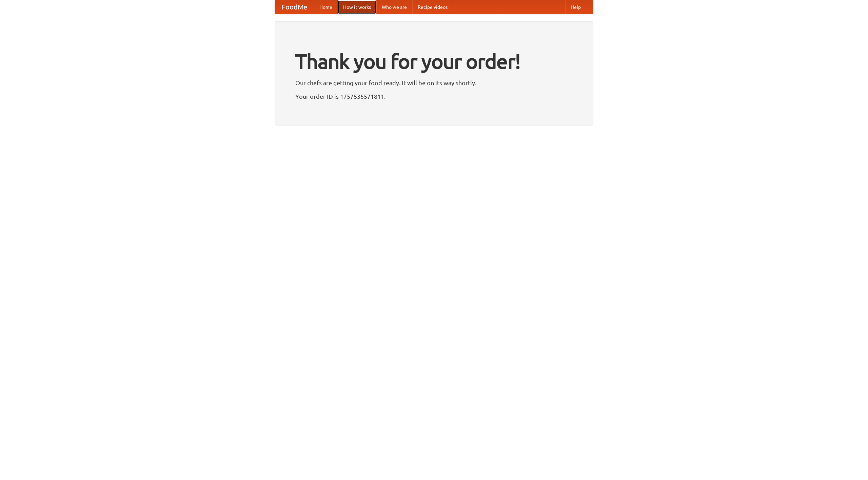 The image size is (868, 480). Describe the element at coordinates (434, 96) in the screenshot. I see `p: Your order ID is 1757535571811.` at that location.